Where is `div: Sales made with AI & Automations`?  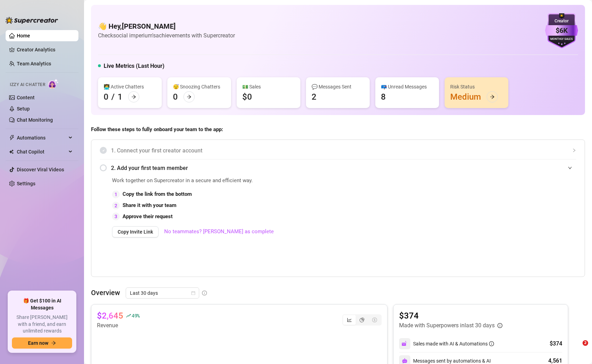 div: Sales made with AI & Automations is located at coordinates (454, 344).